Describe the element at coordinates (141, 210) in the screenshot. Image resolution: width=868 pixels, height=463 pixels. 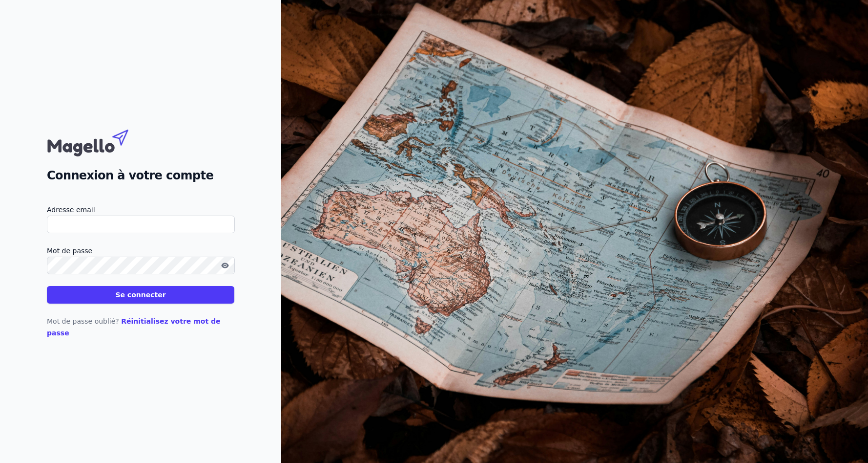
I see `label: Adresse email` at that location.